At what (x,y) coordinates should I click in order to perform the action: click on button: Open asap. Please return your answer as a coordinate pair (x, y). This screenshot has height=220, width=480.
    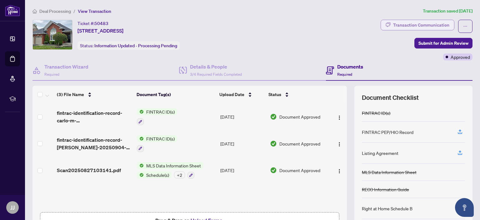
    Looking at the image, I should click on (464, 207).